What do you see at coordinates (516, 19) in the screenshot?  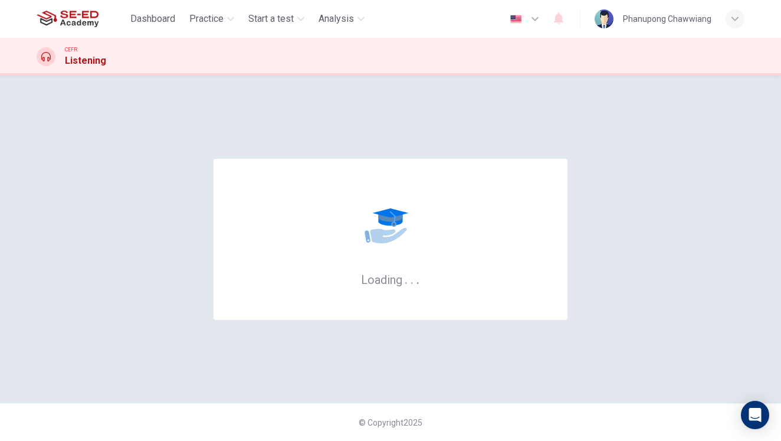 I see `img: en` at bounding box center [516, 19].